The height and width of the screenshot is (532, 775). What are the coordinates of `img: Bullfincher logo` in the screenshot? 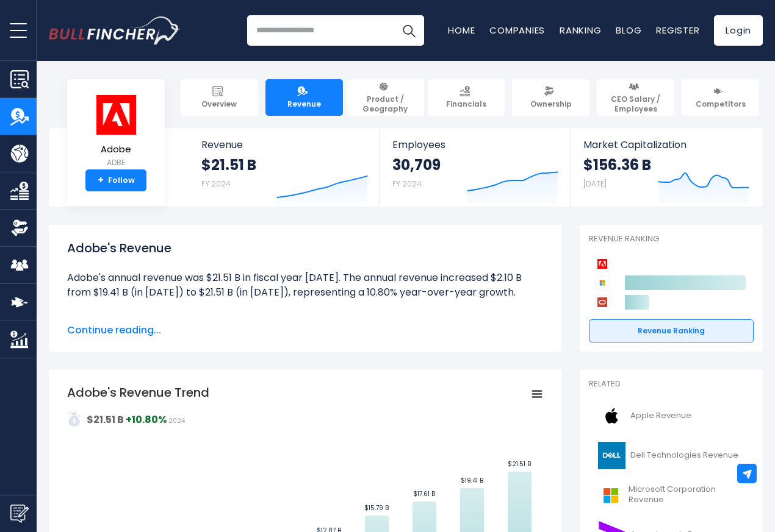 It's located at (115, 31).